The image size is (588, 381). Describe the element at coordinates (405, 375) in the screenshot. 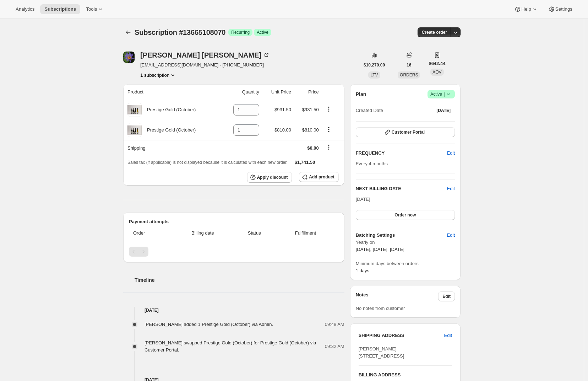

I see `h3: BILLING ADDRESS` at that location.